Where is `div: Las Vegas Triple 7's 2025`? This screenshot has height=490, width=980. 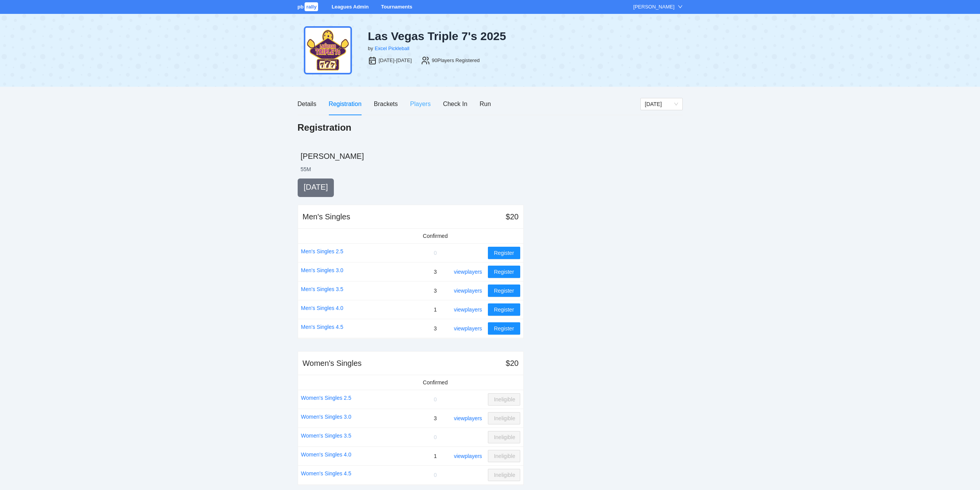
div: Las Vegas Triple 7's 2025 is located at coordinates (458, 36).